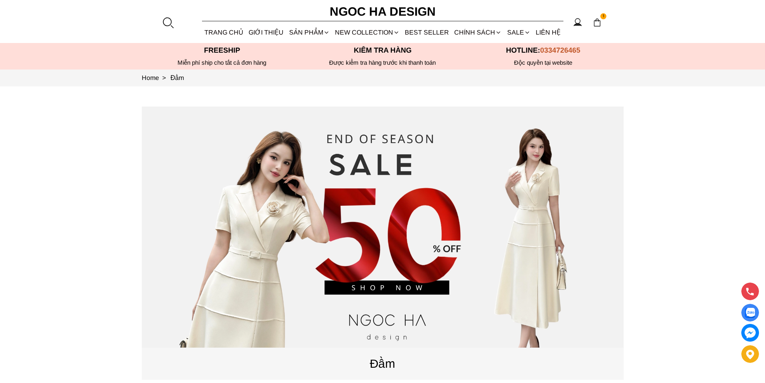 The image size is (765, 383). I want to click on img: Display image, so click(750, 312).